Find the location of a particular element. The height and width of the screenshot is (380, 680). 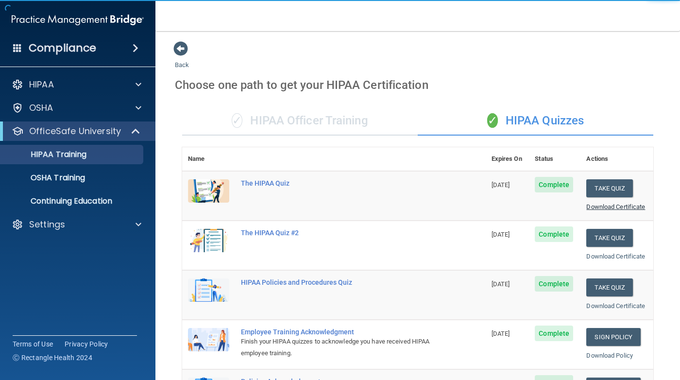

div: The HIPAA Quiz is located at coordinates (339, 183).